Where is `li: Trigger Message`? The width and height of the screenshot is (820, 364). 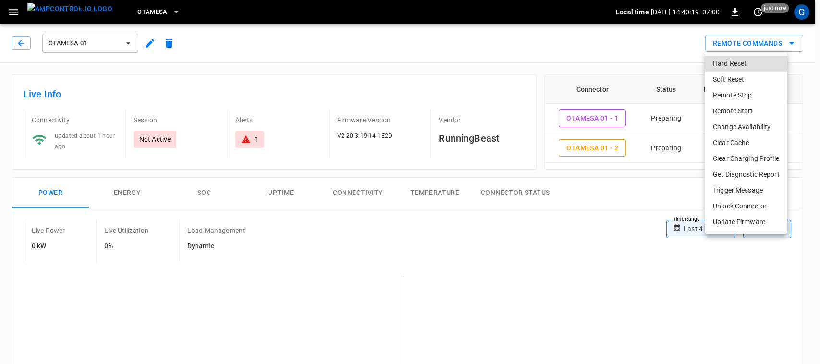
li: Trigger Message is located at coordinates (746, 190).